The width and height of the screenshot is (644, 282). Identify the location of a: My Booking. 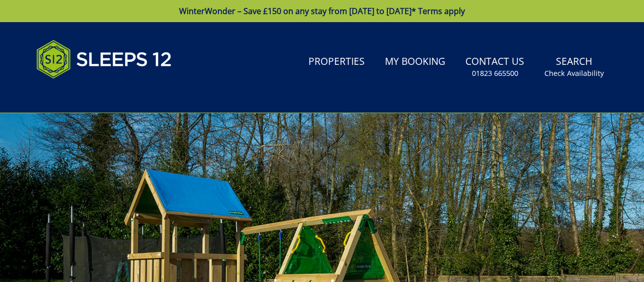
(415, 62).